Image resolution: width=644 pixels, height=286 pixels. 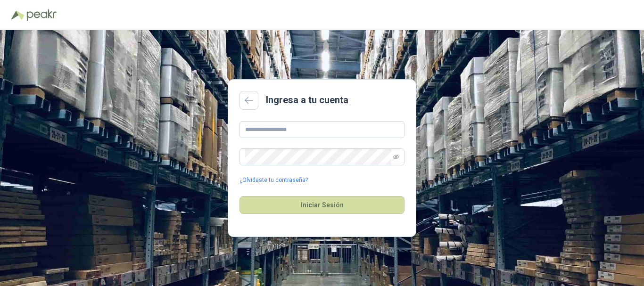 I want to click on a: ¿Olvidaste tu contraseña?, so click(x=274, y=180).